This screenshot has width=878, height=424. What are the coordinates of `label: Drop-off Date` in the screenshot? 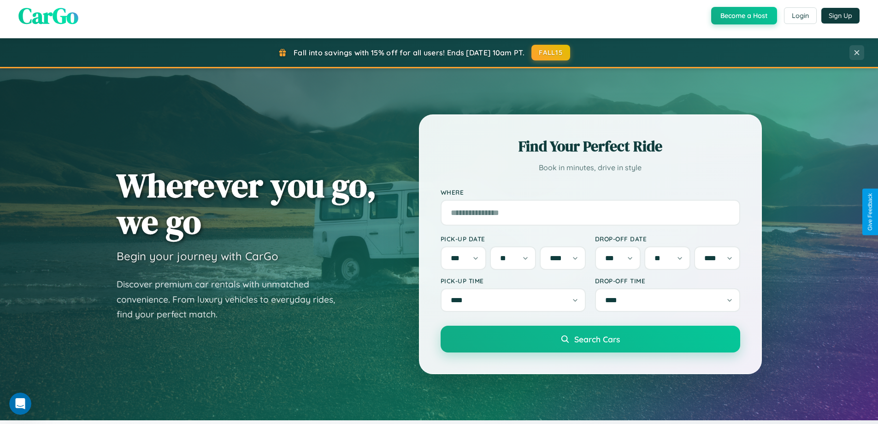 It's located at (668, 238).